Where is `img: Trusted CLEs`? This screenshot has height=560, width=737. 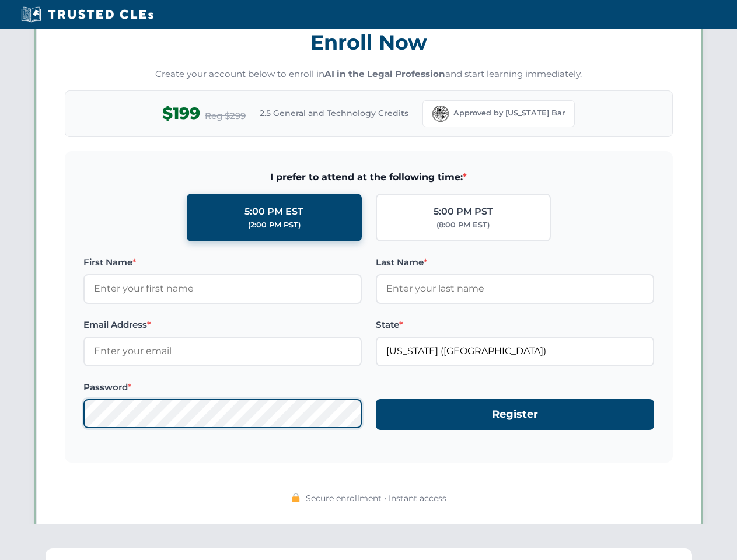
img: Trusted CLEs is located at coordinates (87, 14).